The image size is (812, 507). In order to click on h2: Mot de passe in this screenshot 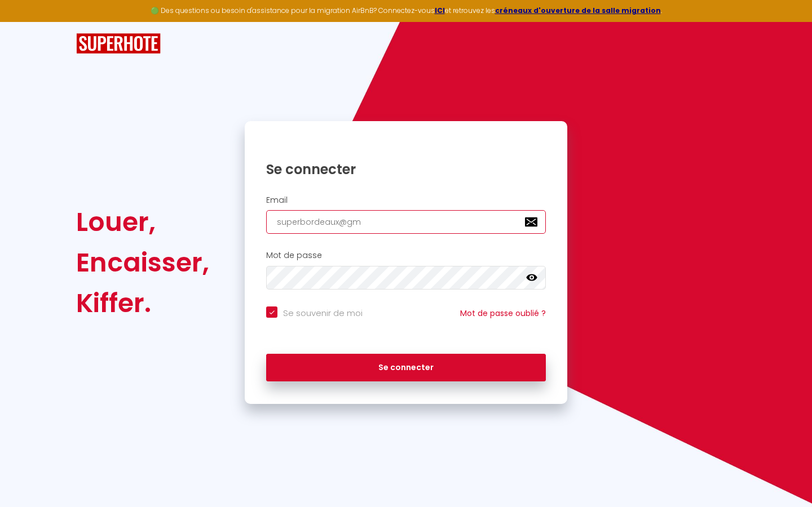, I will do `click(406, 255)`.